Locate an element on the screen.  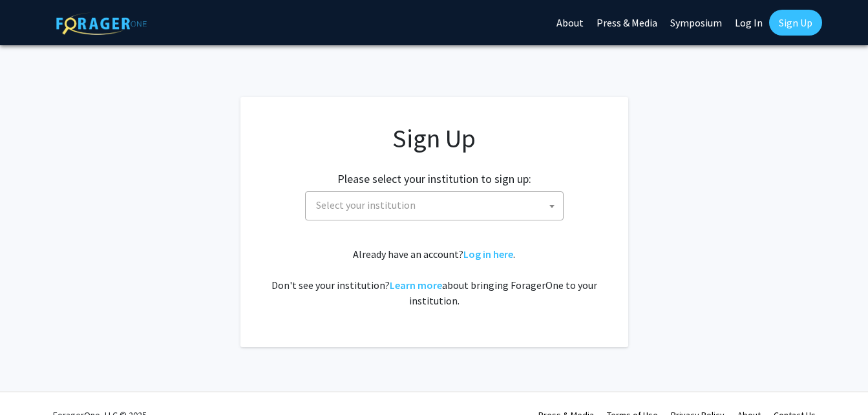
a: Log in here is located at coordinates (488, 254).